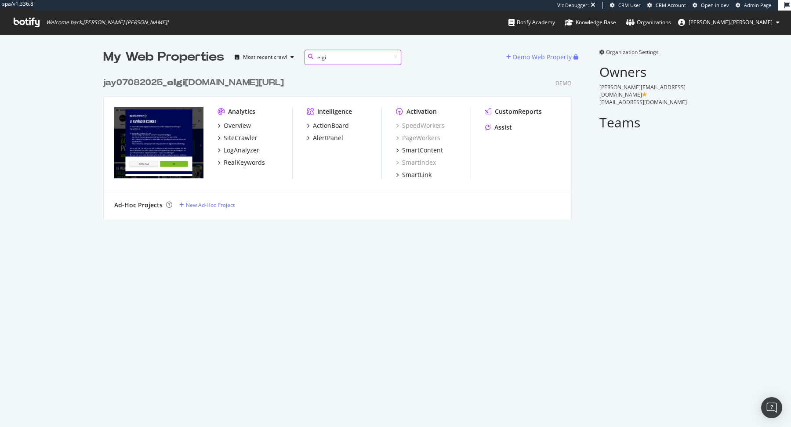 Image resolution: width=791 pixels, height=427 pixels. I want to click on div: Demo Web Property, so click(543, 57).